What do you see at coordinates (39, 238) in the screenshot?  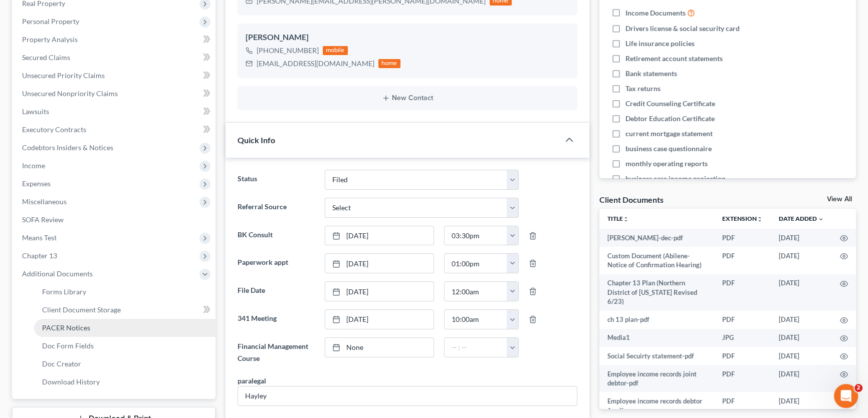 I see `span: Means Test` at bounding box center [39, 238].